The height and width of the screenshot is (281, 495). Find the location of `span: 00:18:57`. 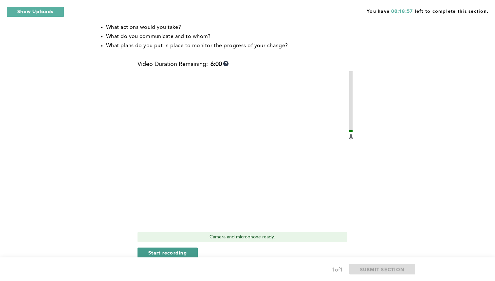

span: 00:18:57 is located at coordinates (402, 11).